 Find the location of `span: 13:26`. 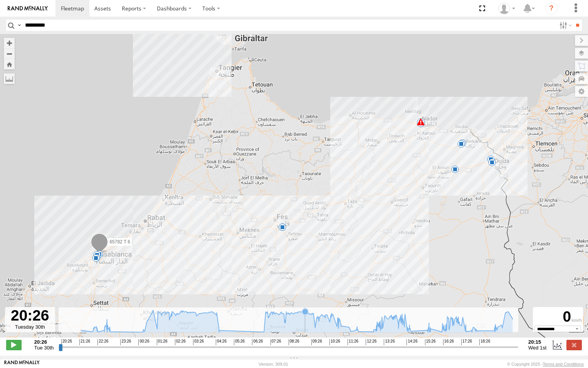

span: 13:26 is located at coordinates (389, 342).